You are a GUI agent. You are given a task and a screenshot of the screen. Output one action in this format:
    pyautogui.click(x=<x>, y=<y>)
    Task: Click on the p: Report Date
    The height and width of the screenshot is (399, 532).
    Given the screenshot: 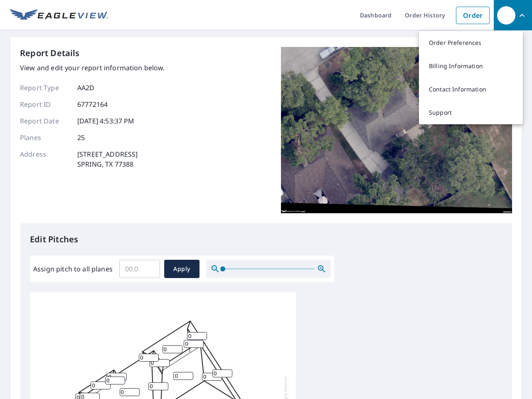 What is the action you would take?
    pyautogui.click(x=45, y=121)
    